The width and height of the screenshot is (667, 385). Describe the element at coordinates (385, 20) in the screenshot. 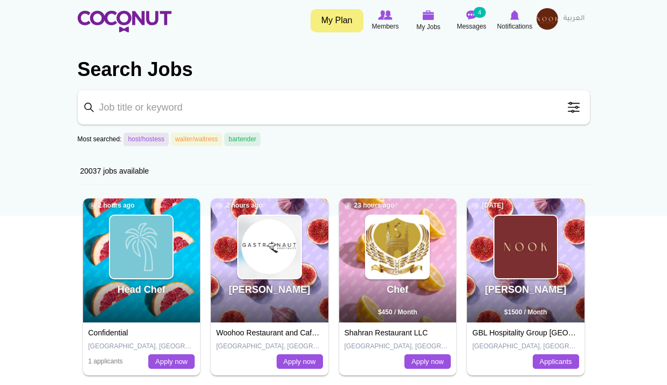

I see `a: Browse Members Members` at that location.